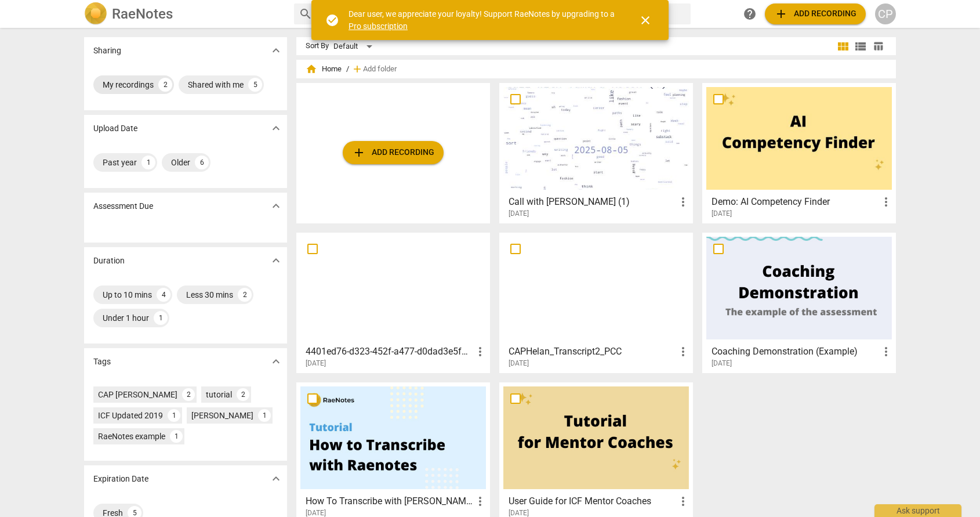 This screenshot has height=517, width=980. I want to click on img: Logo, so click(96, 14).